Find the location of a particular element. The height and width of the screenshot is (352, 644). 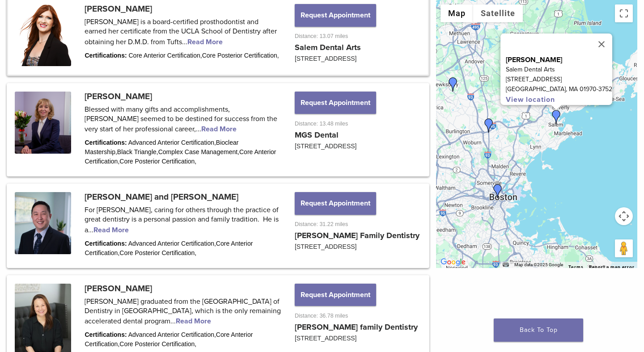

div: Dr. Svetlana Gomer is located at coordinates (453, 85).